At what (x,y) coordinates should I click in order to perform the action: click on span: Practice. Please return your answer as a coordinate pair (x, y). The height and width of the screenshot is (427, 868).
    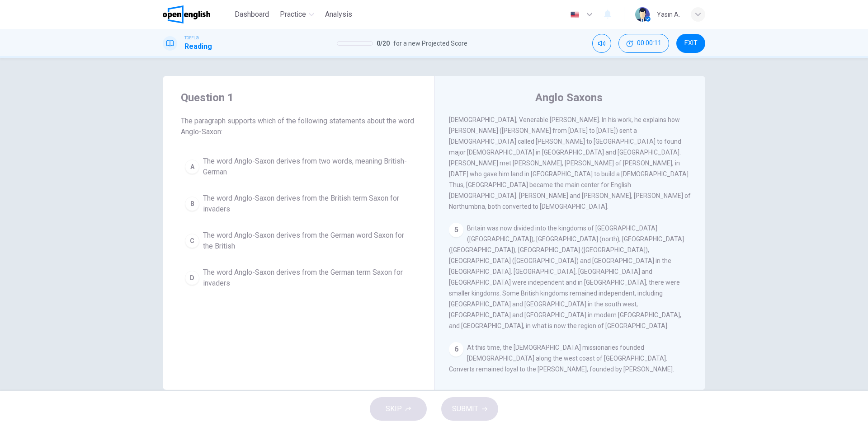
    Looking at the image, I should click on (293, 14).